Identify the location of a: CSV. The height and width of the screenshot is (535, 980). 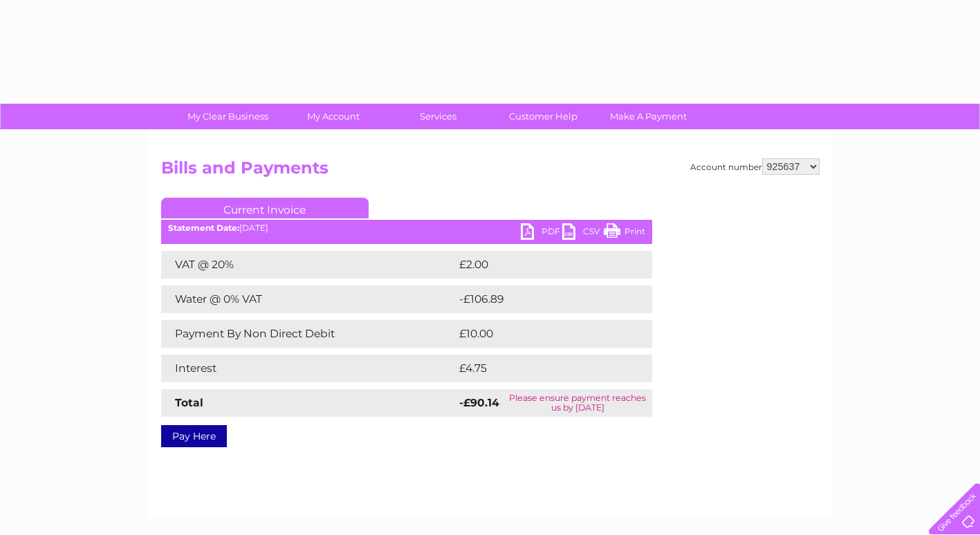
(583, 233).